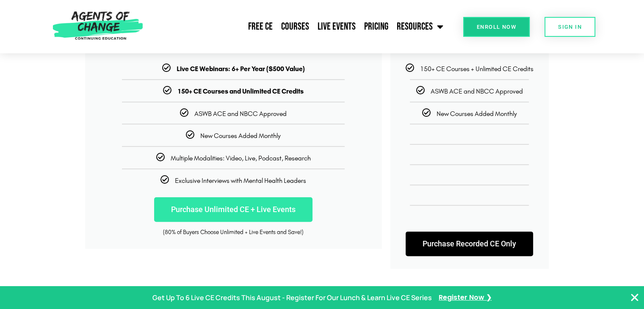 The height and width of the screenshot is (309, 644). Describe the element at coordinates (297, 27) in the screenshot. I see `nav: Menu` at that location.